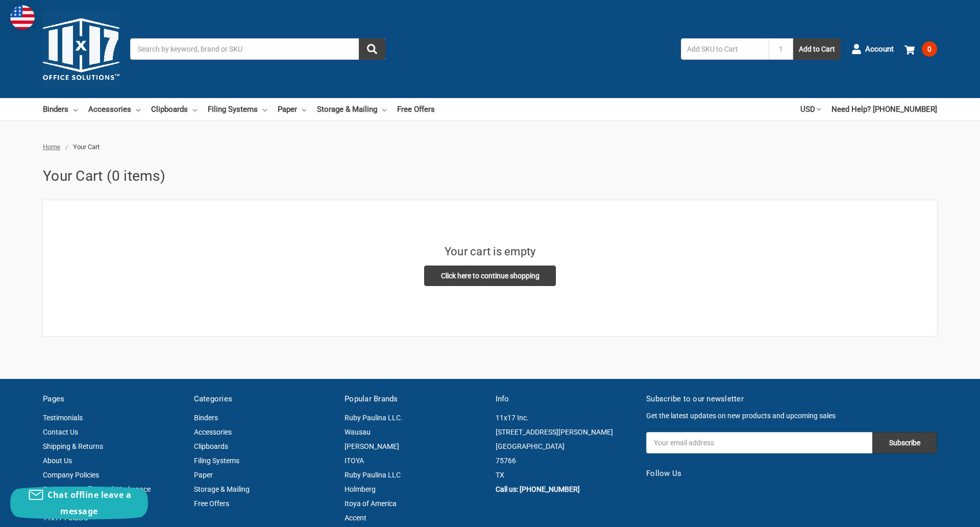  I want to click on h5: Popular Brands, so click(415, 399).